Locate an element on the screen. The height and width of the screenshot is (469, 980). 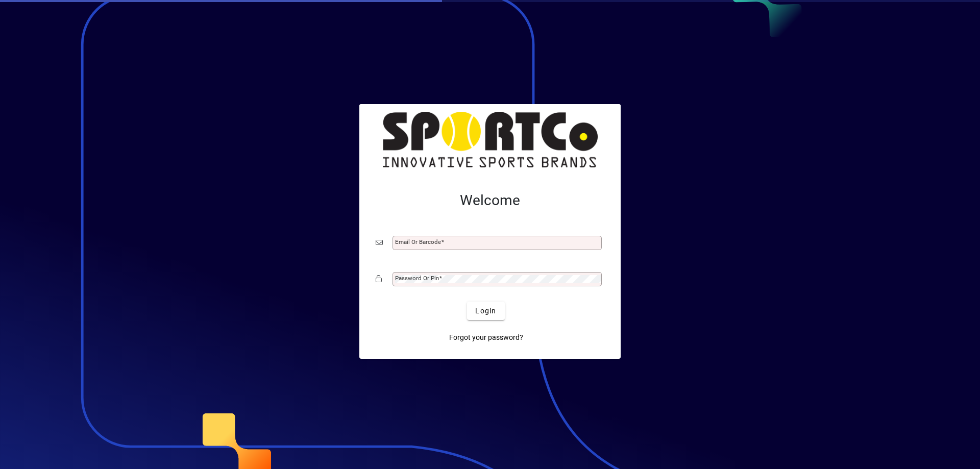
mat-label: Password or Pin is located at coordinates (417, 278).